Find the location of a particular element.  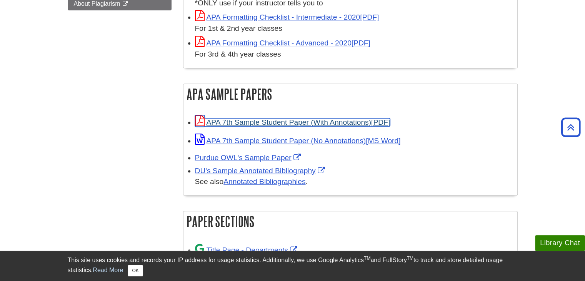

h2: APA Sample Papers is located at coordinates (350, 94).